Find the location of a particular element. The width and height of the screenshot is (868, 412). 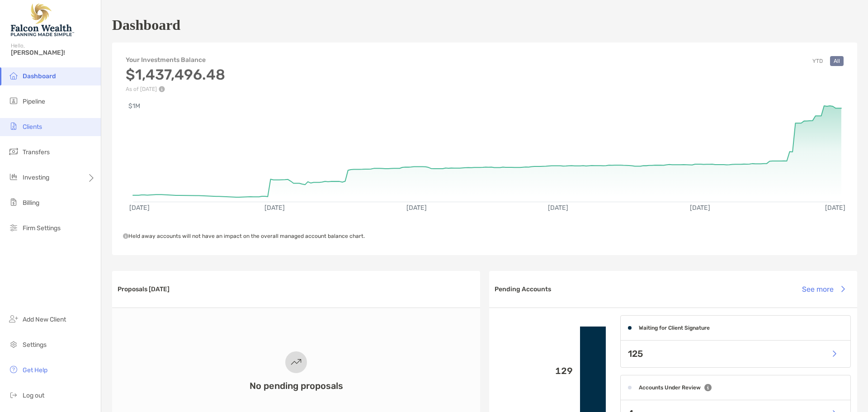

span: Add New Client is located at coordinates (44, 319).